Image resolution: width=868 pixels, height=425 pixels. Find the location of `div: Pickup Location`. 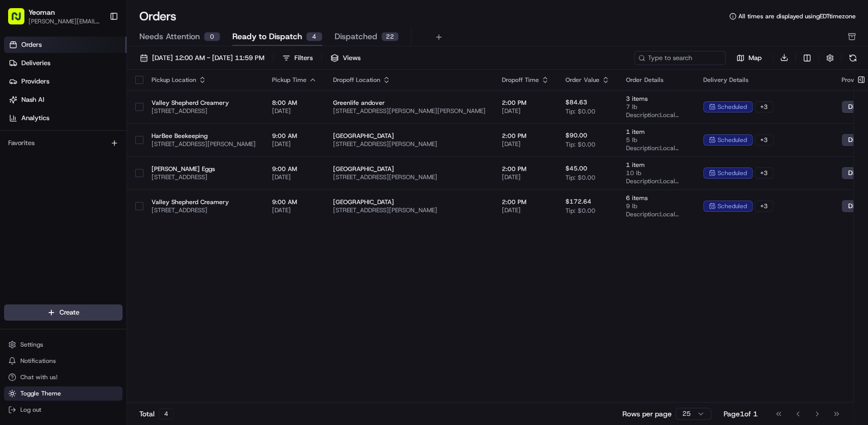

div: Pickup Location is located at coordinates (203, 80).